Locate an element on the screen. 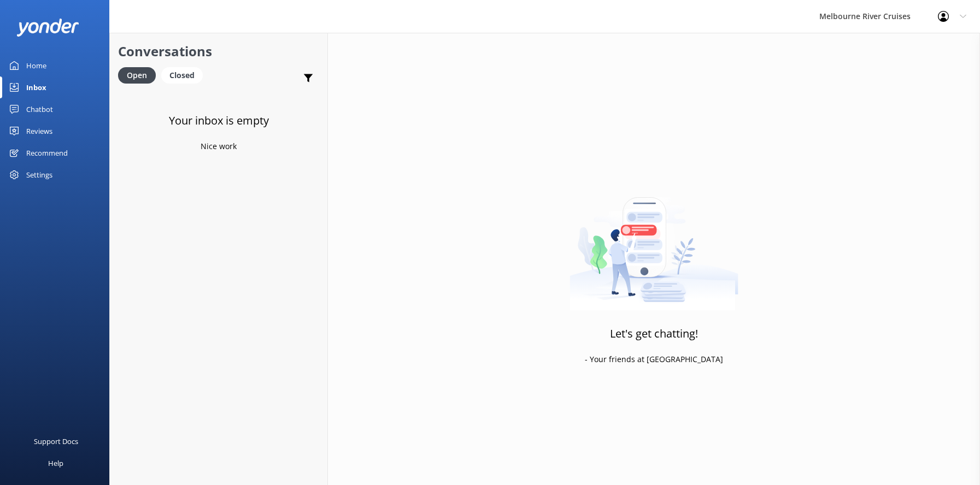 The image size is (980, 485). div: Home is located at coordinates (36, 66).